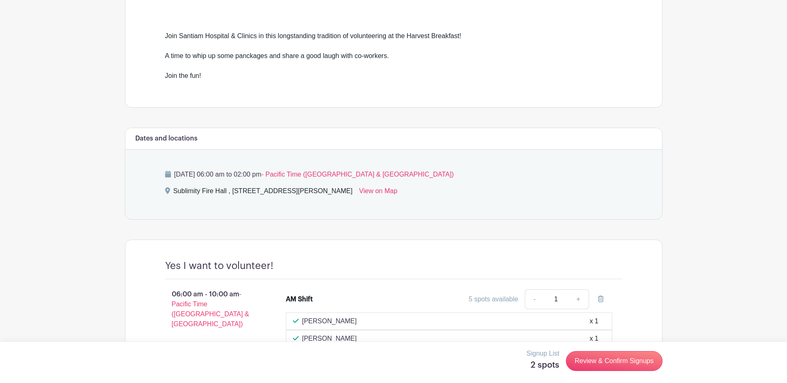 This screenshot has width=787, height=383. I want to click on h5: 2 spots, so click(543, 366).